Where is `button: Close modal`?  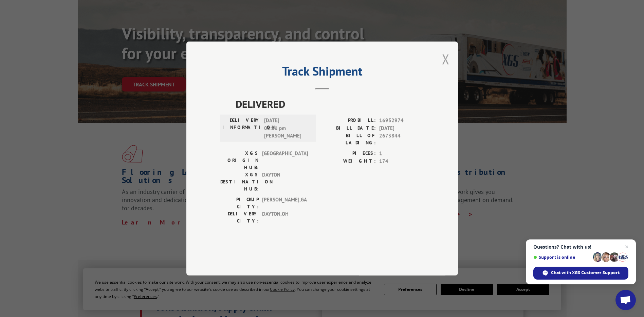
button: Close modal is located at coordinates (446, 59).